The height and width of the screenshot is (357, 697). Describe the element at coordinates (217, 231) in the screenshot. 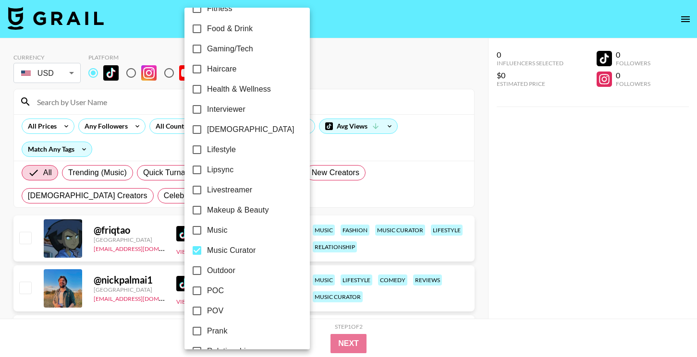

I see `span: Music` at that location.